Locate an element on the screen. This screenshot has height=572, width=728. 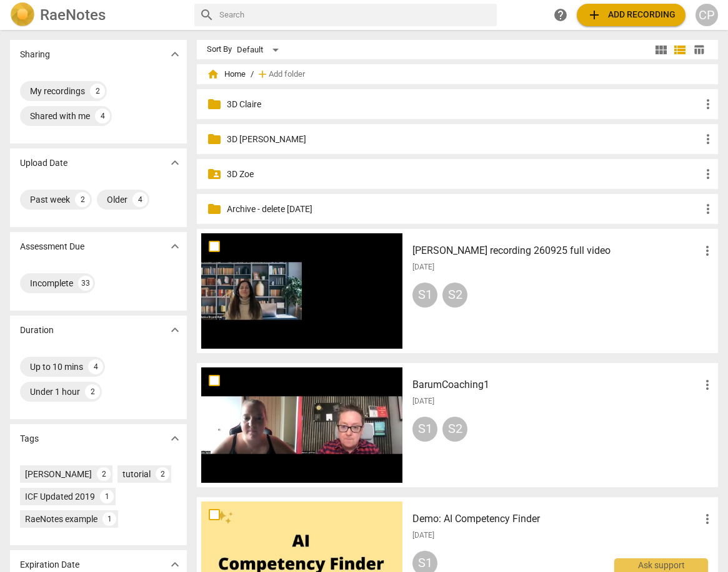
button: Table view is located at coordinates (699, 50).